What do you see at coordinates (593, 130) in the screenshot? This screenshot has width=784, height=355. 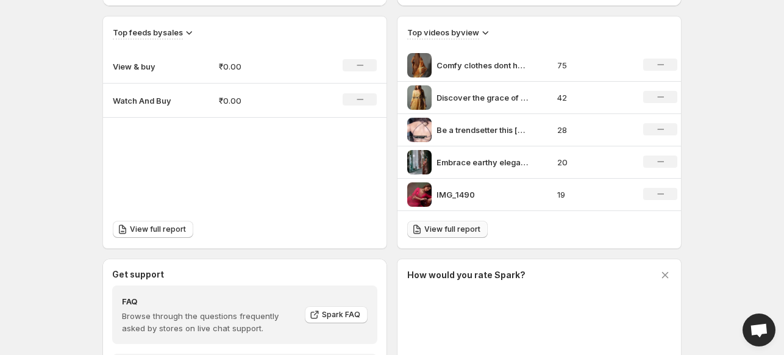 I see `p: 28` at bounding box center [593, 130].